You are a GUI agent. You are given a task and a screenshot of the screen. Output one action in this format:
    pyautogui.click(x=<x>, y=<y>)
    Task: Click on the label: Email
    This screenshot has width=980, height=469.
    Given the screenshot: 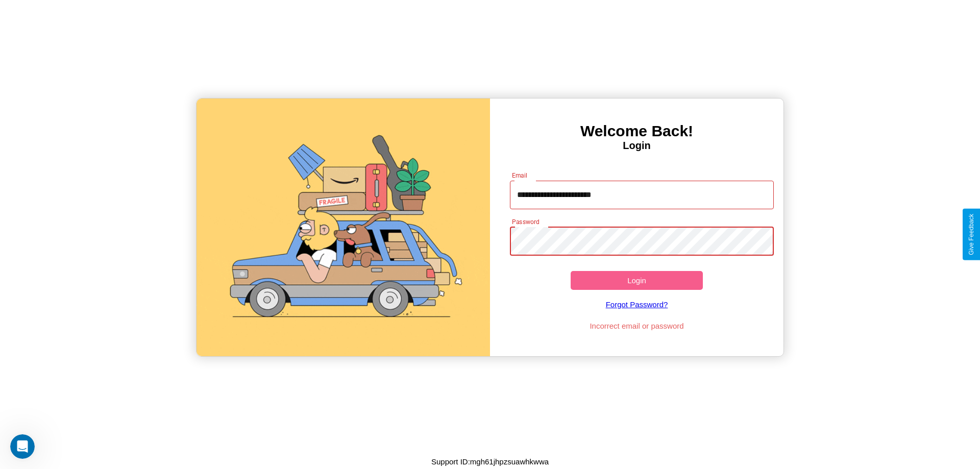 What is the action you would take?
    pyautogui.click(x=520, y=175)
    